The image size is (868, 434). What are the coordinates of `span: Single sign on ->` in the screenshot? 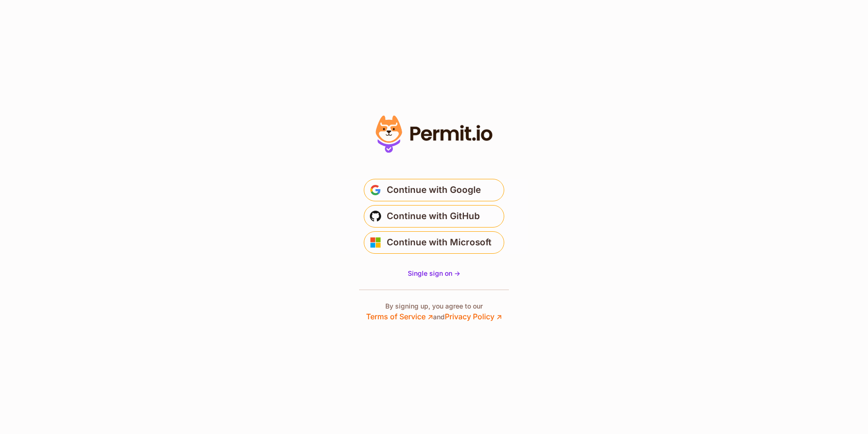 It's located at (434, 273).